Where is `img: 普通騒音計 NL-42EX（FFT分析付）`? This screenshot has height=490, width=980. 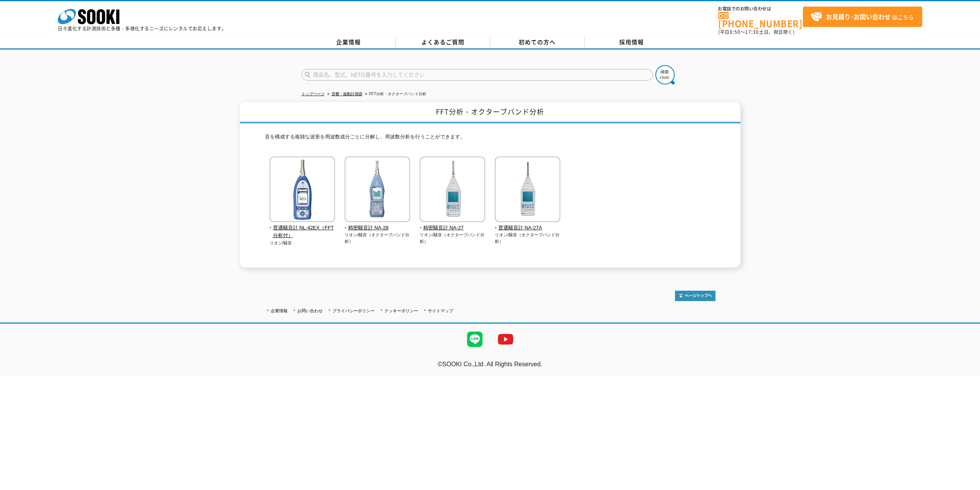
img: 普通騒音計 NL-42EX（FFT分析付） is located at coordinates (302, 190).